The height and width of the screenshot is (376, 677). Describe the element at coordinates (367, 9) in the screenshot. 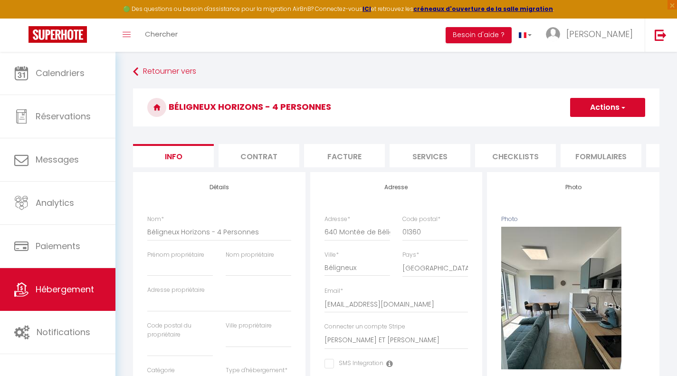

I see `a: ICI` at that location.